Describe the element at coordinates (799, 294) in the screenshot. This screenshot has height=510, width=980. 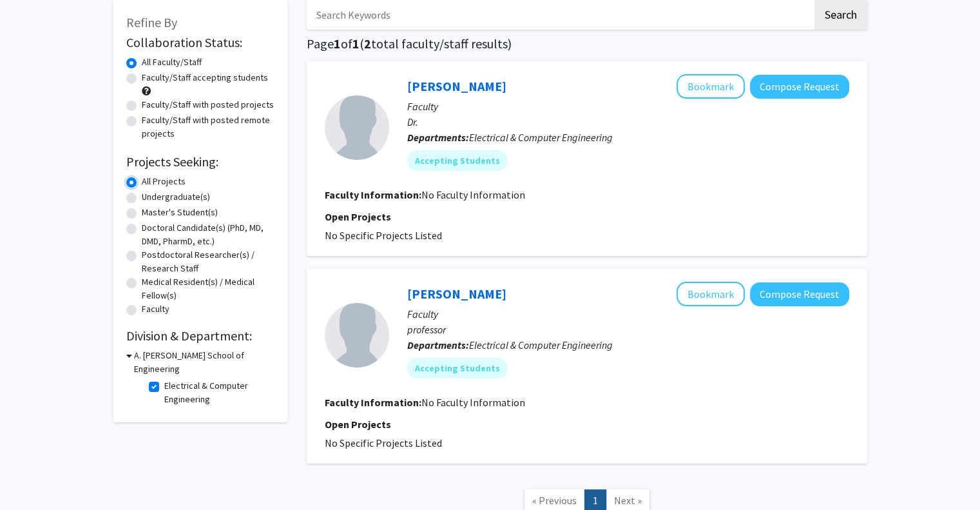
I see `button: Compose Request to Wesley Lawson` at that location.